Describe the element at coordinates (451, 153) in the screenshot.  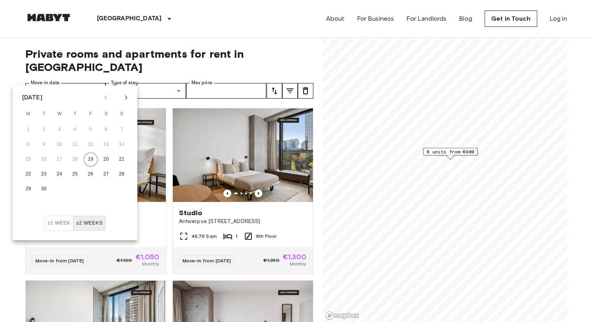
I see `div: Map marker` at that location.